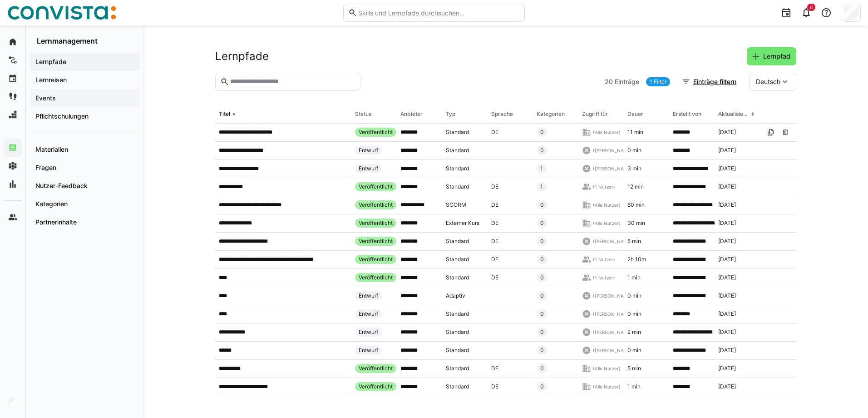 This screenshot has height=418, width=868. I want to click on span: 2 min, so click(634, 332).